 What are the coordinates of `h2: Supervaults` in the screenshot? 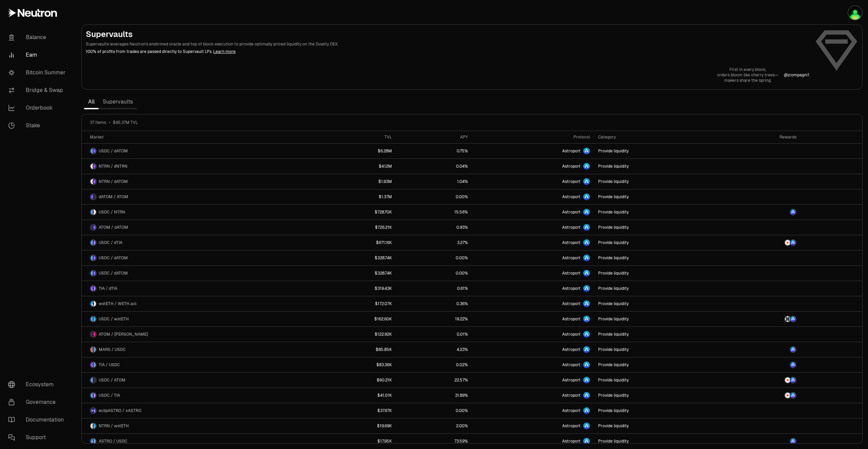 It's located at (448, 34).